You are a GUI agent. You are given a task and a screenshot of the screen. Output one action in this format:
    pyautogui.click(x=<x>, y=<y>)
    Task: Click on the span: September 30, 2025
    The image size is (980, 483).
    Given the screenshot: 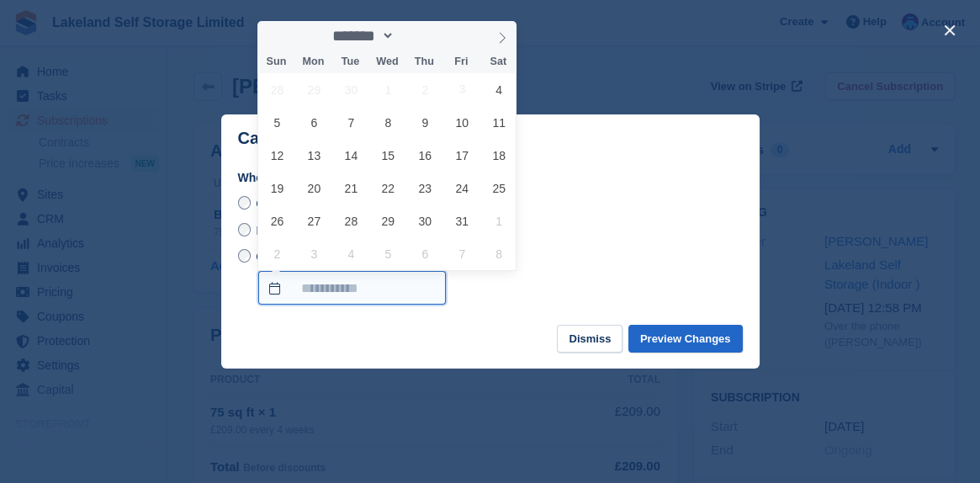 What is the action you would take?
    pyautogui.click(x=350, y=89)
    